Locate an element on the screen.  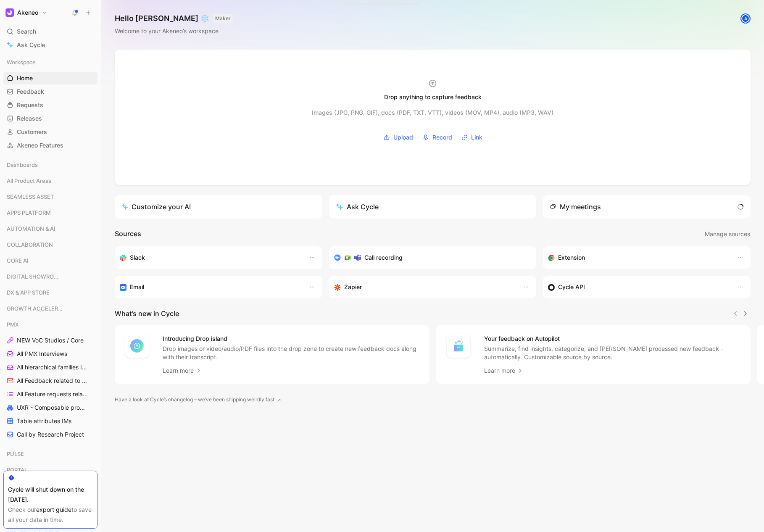
a: Feedback is located at coordinates (50, 91).